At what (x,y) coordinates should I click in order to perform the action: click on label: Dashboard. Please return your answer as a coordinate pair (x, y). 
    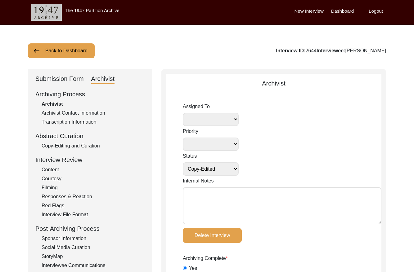
    Looking at the image, I should click on (342, 11).